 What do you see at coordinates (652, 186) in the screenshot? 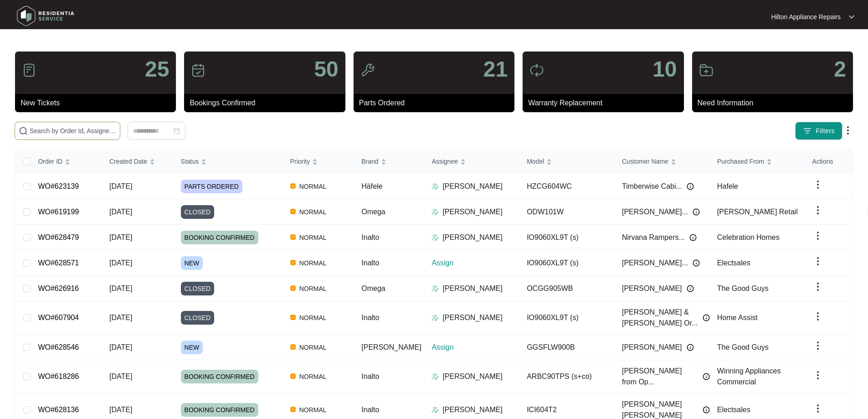
I see `span: Timberwise Cabi...` at bounding box center [652, 186].